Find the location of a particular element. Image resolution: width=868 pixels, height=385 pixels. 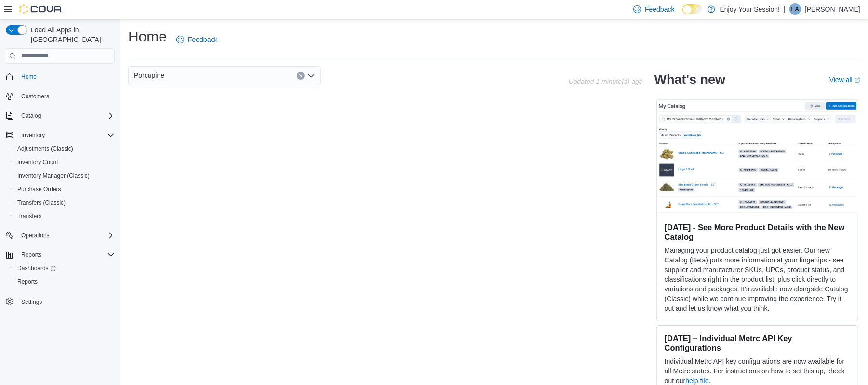

p: Updated 1 minute(s) ago is located at coordinates (606, 81).